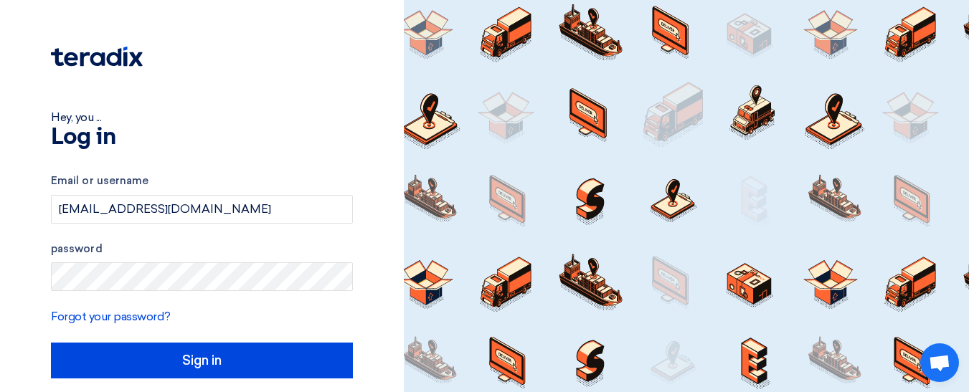 The height and width of the screenshot is (392, 969). I want to click on div: Open chat, so click(939, 363).